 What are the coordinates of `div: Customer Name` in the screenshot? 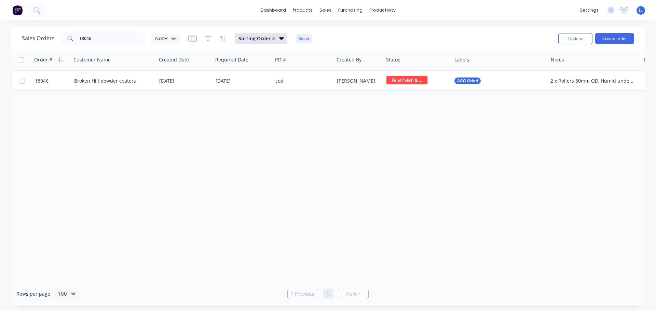 It's located at (92, 60).